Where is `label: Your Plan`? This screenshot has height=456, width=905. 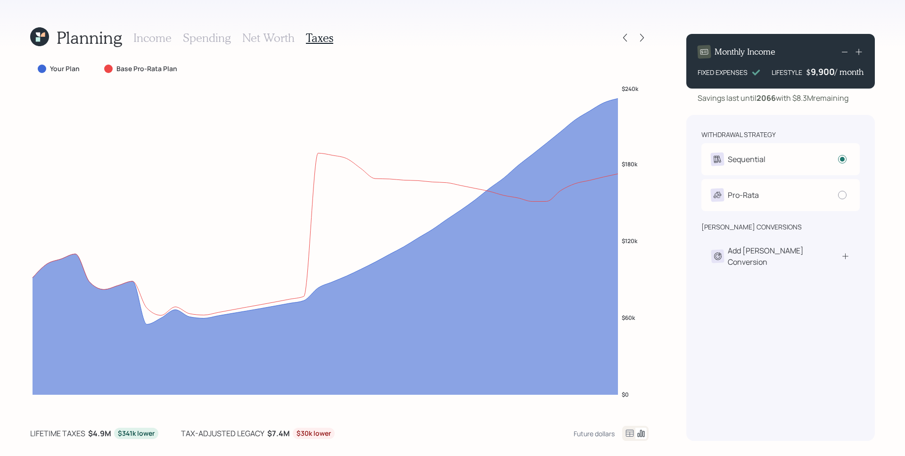
label: Your Plan is located at coordinates (65, 69).